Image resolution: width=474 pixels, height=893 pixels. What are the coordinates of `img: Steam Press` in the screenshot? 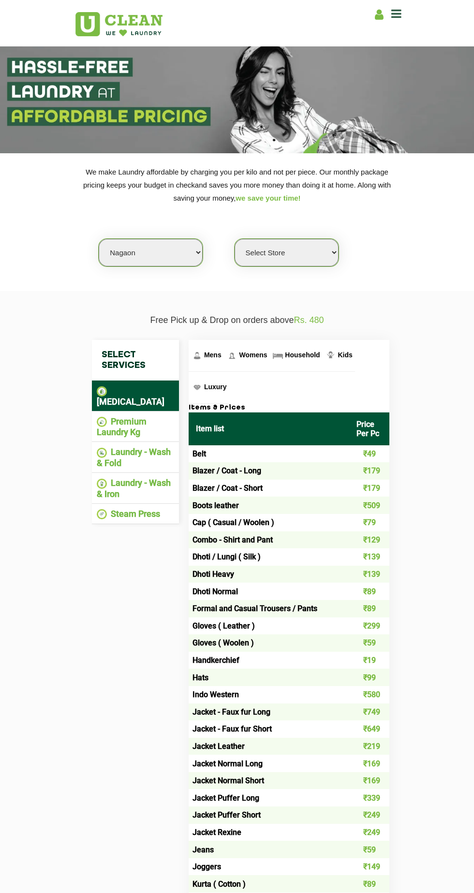 It's located at (101, 514).